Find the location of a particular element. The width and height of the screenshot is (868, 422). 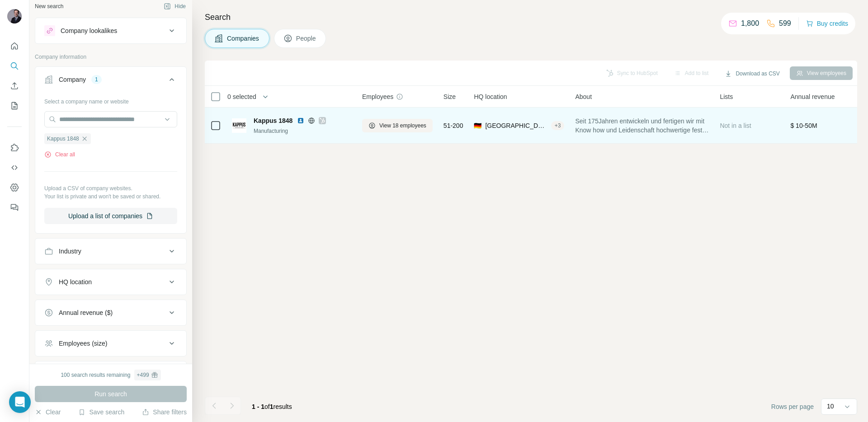

button: Technologies is located at coordinates (111, 374).